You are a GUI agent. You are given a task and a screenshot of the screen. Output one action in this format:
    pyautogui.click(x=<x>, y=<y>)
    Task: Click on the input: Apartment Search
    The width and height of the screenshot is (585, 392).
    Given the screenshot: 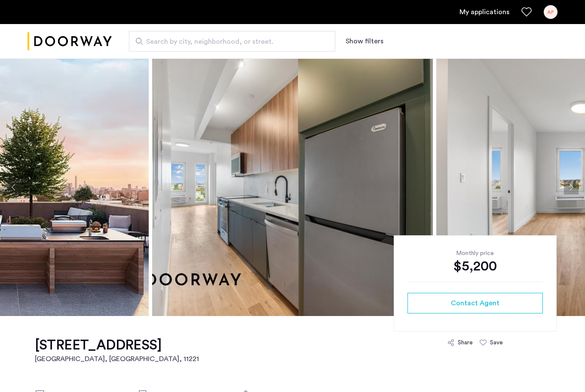 What is the action you would take?
    pyautogui.click(x=232, y=41)
    